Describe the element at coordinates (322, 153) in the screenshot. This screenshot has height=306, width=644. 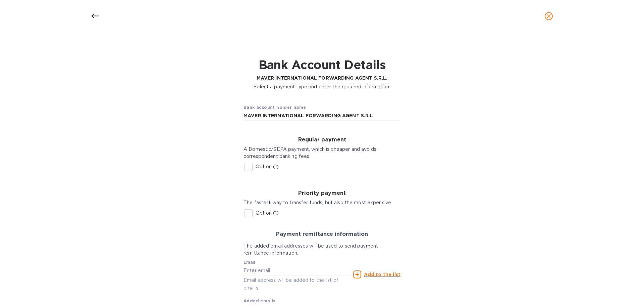
I see `p: A Domestic/SEPA payment, which is cheaper and avoids correspondent banking fees` at that location.